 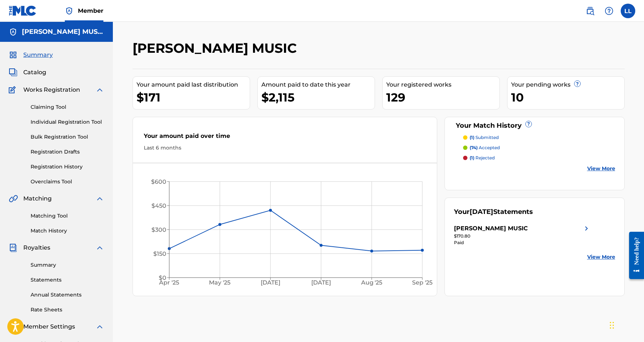 I want to click on div: Your Match History, so click(x=534, y=125).